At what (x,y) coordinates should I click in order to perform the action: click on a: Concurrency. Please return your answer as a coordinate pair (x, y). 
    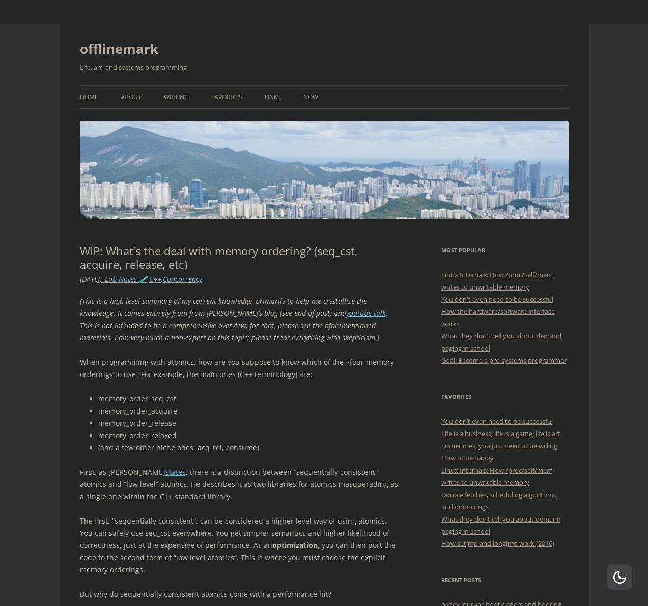
    Looking at the image, I should click on (182, 279).